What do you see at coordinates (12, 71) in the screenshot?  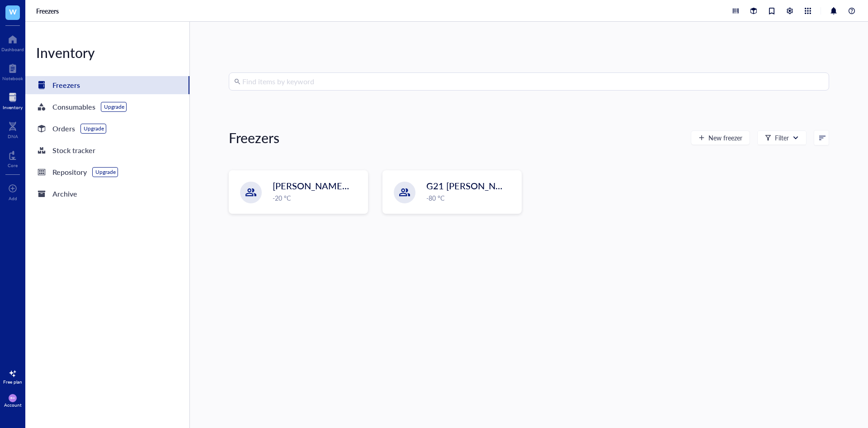 I see `a: Notebook` at bounding box center [12, 71].